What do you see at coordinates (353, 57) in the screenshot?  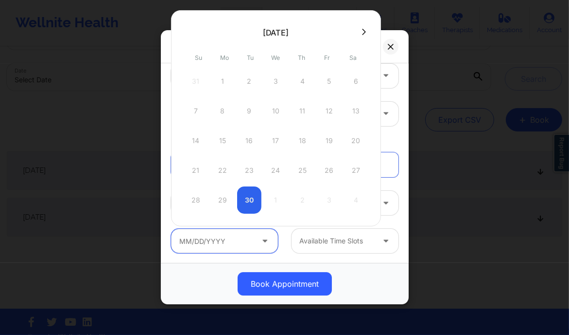 I see `abbr: Saturday` at bounding box center [353, 57].